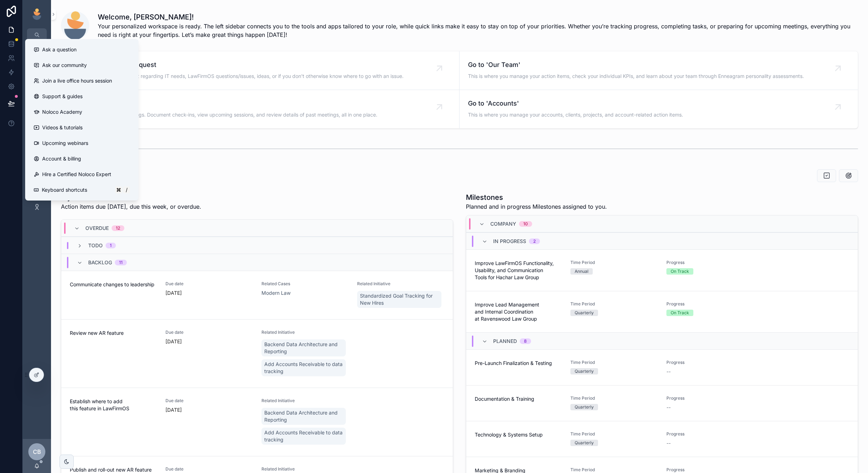 Image resolution: width=868 pixels, height=473 pixels. What do you see at coordinates (509, 241) in the screenshot?
I see `span: In Progress` at bounding box center [509, 241].